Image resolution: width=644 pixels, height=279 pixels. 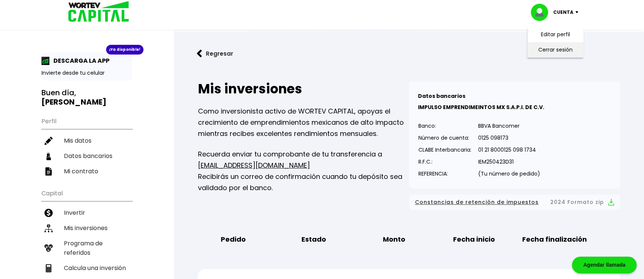 What do you see at coordinates (442, 96) in the screenshot?
I see `b: Datos bancarios` at bounding box center [442, 96].